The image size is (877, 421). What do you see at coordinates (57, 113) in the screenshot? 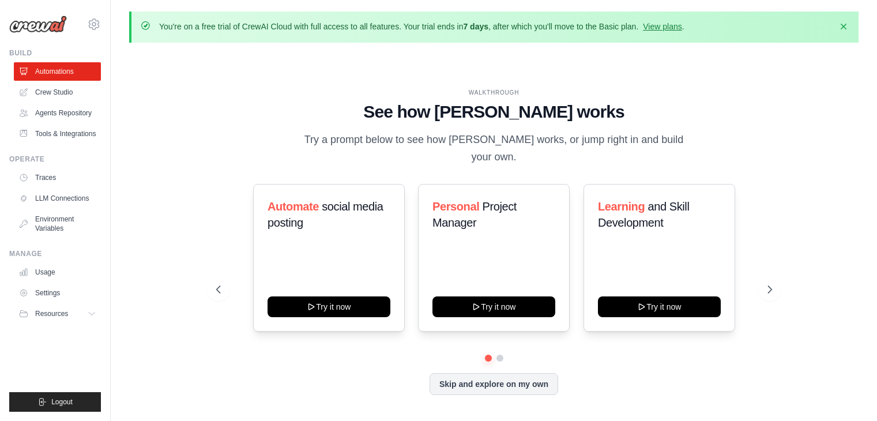
I see `a: Agents Repository` at bounding box center [57, 113].